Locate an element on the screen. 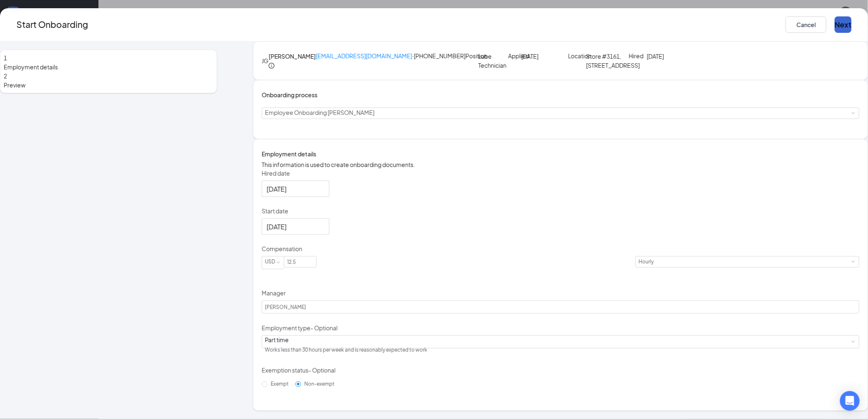 The width and height of the screenshot is (868, 419). p: Applied is located at coordinates (514, 56).